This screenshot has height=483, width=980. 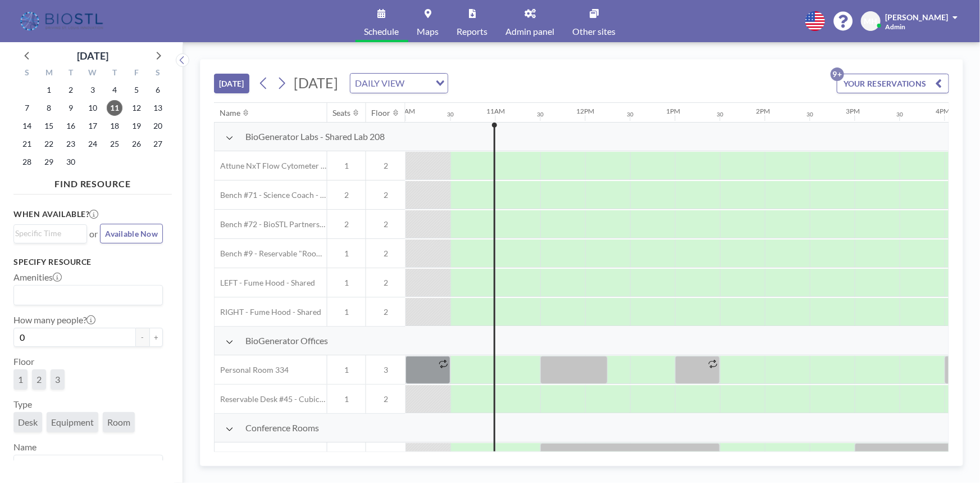 What do you see at coordinates (381, 113) in the screenshot?
I see `div: Floor` at bounding box center [381, 113].